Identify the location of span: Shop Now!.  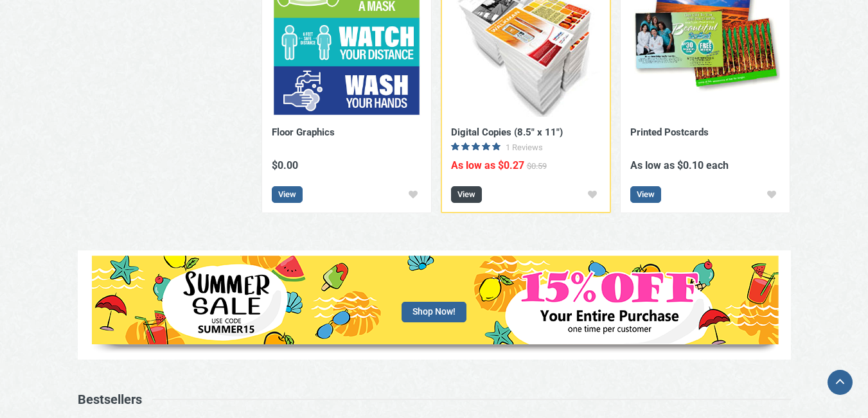
(433, 312).